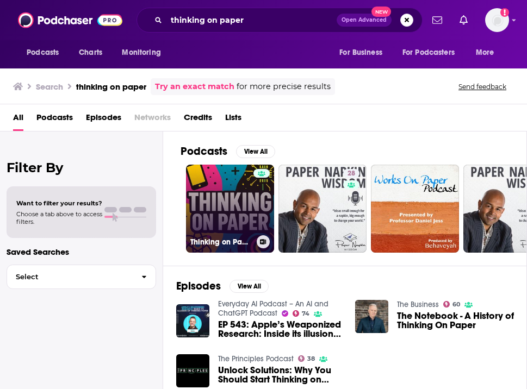 This screenshot has width=527, height=389. Describe the element at coordinates (456, 304) in the screenshot. I see `span: 60` at that location.